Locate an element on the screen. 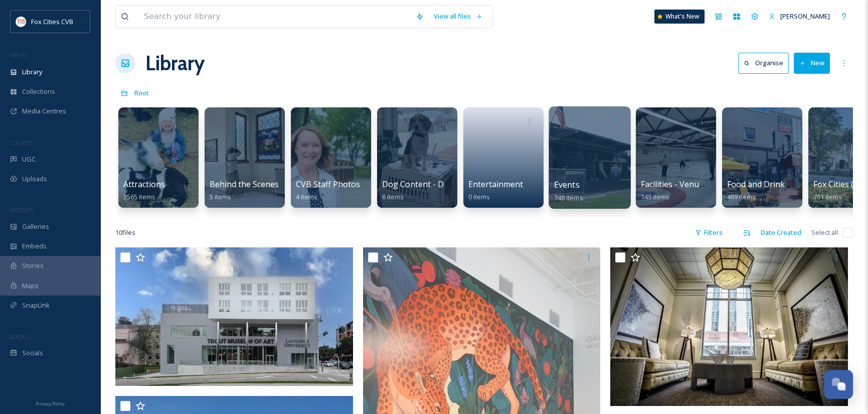 This screenshot has height=414, width=868. a: Privacy Policy is located at coordinates (50, 403).